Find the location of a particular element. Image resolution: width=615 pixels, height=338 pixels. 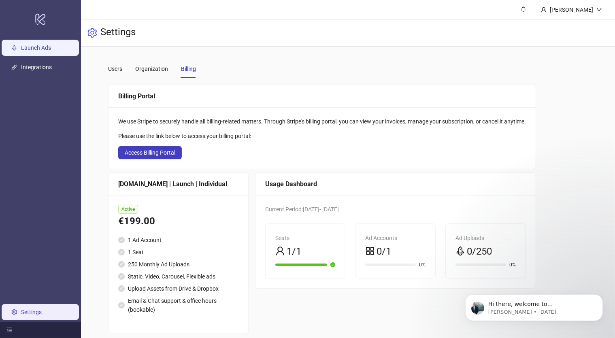

span: bell is located at coordinates (524, 9).